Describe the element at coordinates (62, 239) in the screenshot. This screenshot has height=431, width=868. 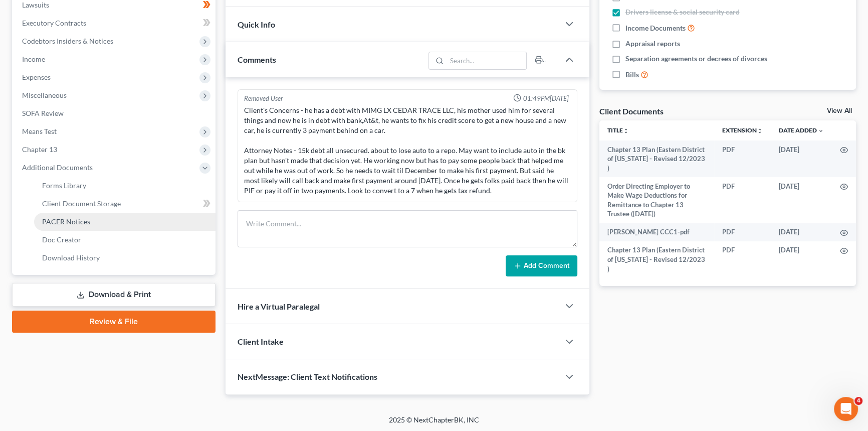
I see `span: Doc Creator` at that location.